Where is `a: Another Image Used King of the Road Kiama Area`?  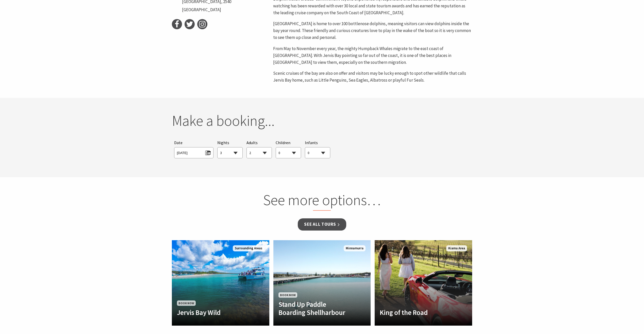
a: Another Image Used King of the Road Kiama Area is located at coordinates (423, 283).